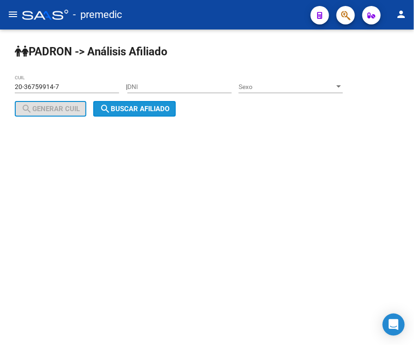 This screenshot has width=414, height=345. I want to click on div: Open Intercom Messenger, so click(394, 325).